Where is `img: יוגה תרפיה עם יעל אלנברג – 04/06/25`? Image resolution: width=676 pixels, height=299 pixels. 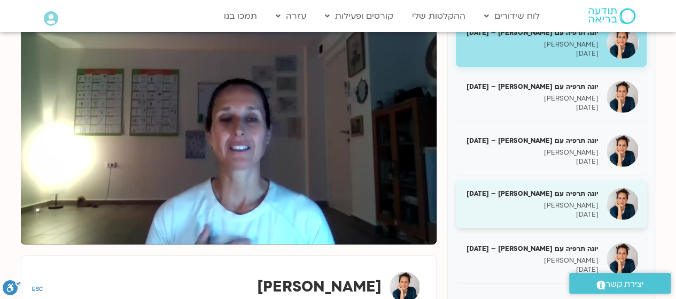
img: יוגה תרפיה עם יעל אלנברג – 04/06/25 is located at coordinates (622, 259).